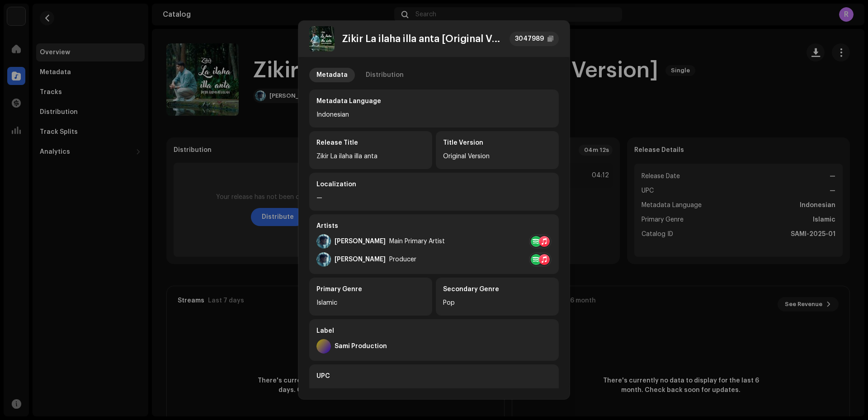  Describe the element at coordinates (417, 242) in the screenshot. I see `div: Main Primary Artist` at that location.